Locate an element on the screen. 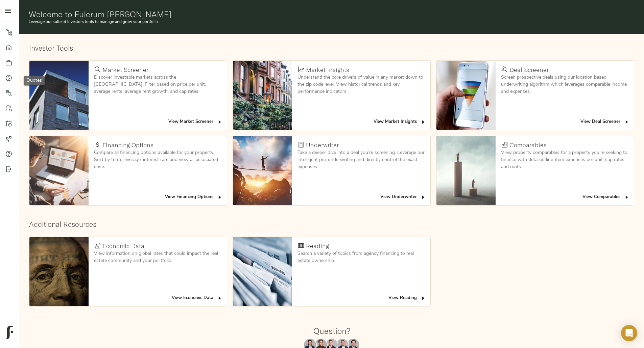  h4: Reading is located at coordinates (318, 246).